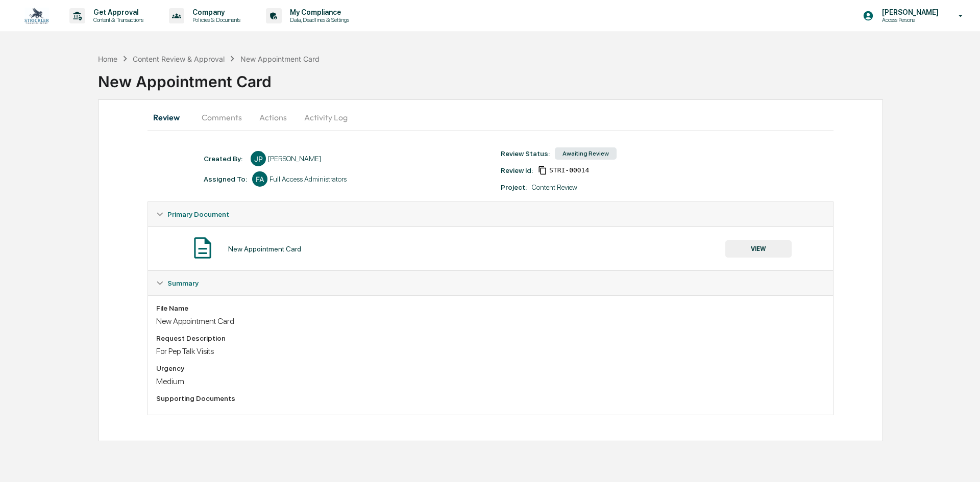 The width and height of the screenshot is (980, 482). Describe the element at coordinates (308, 179) in the screenshot. I see `div: Full Access Administrators` at that location.